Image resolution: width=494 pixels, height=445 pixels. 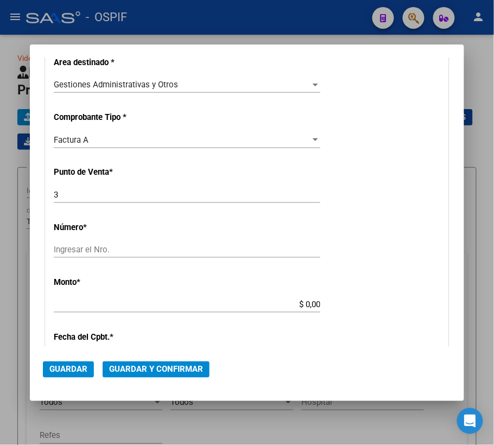 I want to click on button: Guardar, so click(x=68, y=370).